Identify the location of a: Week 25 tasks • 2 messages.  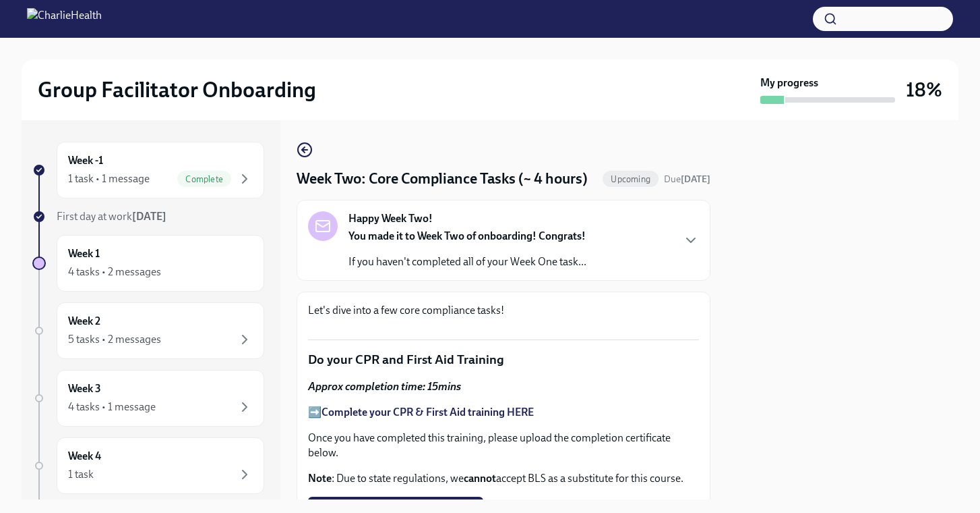
(148, 331).